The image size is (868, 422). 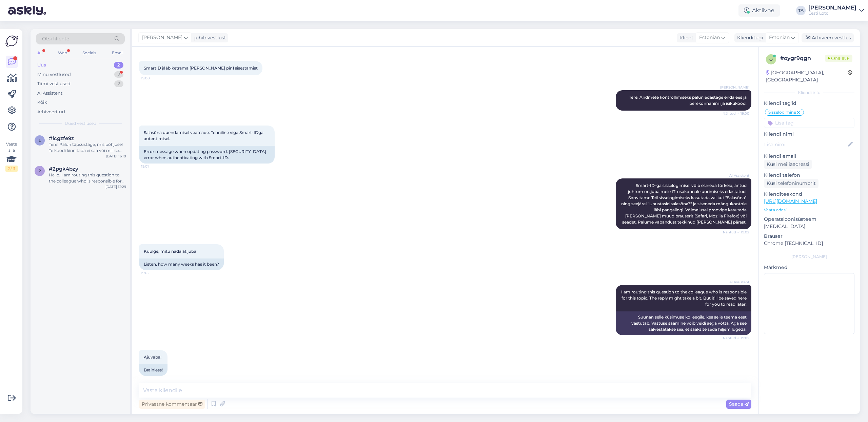 I want to click on p: Kliendi nimi, so click(x=809, y=134).